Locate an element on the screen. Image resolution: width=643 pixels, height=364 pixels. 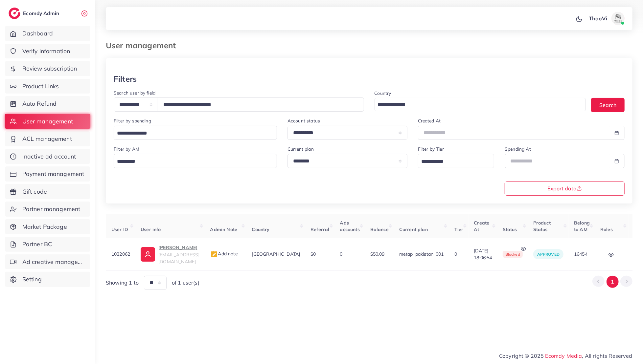
img: ic-user-info.36bf1079.svg is located at coordinates (148, 254).